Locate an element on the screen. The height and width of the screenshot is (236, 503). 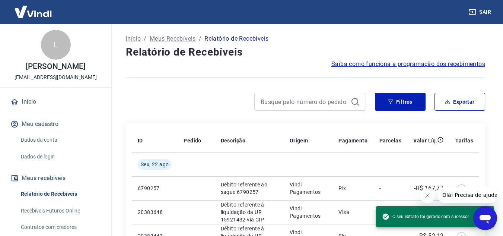
a: Contratos com credores is located at coordinates (60, 227).